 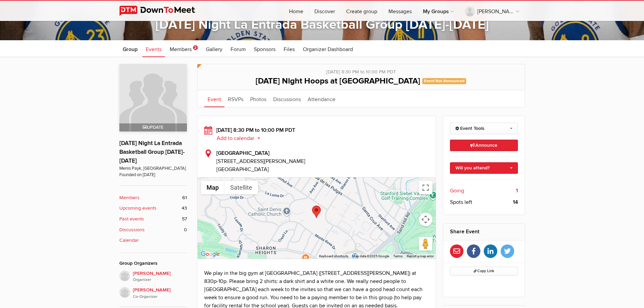 I want to click on button: Show satellite imagery, so click(x=241, y=187).